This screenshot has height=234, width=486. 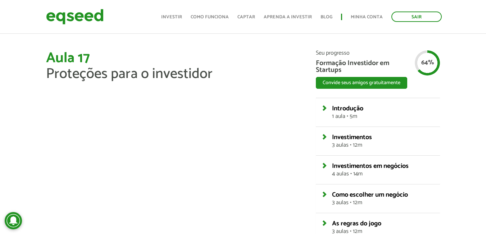 I want to click on span: 1 aula • 5m, so click(x=383, y=117).